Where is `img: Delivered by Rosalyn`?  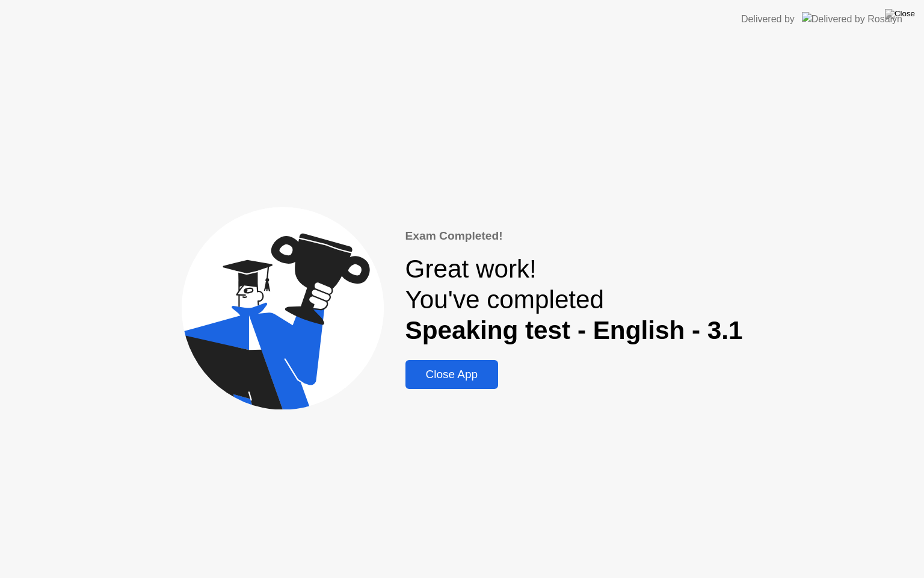
img: Delivered by Rosalyn is located at coordinates (852, 19).